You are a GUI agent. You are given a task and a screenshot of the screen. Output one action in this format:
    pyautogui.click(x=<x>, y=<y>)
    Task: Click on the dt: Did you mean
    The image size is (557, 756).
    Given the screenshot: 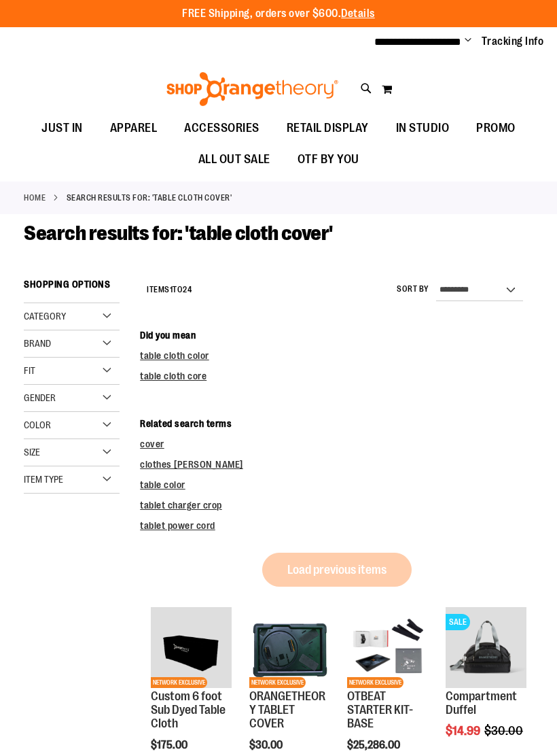 What is the action you would take?
    pyautogui.click(x=336, y=335)
    